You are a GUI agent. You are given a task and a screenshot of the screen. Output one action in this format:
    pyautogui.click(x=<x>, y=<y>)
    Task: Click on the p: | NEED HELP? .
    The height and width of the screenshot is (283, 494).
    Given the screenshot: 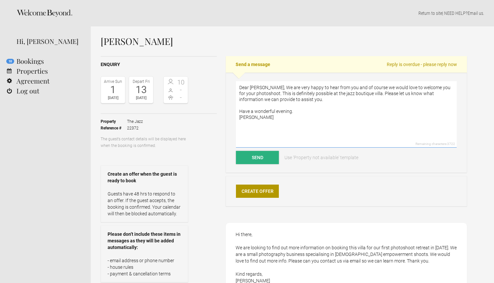 What is the action you would take?
    pyautogui.click(x=293, y=13)
    